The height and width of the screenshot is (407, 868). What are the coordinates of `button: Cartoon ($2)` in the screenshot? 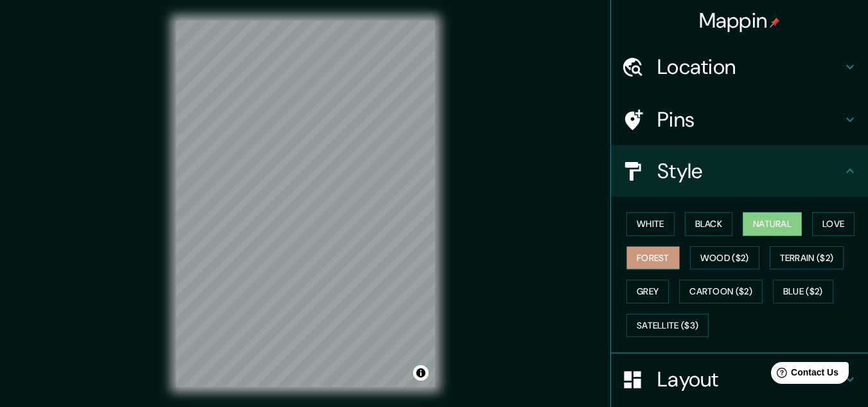 It's located at (721, 291).